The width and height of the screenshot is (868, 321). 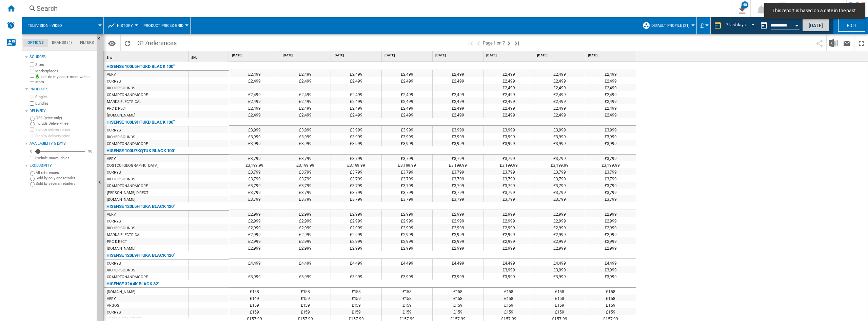 What do you see at coordinates (112, 43) in the screenshot?
I see `button: Options` at bounding box center [112, 43].